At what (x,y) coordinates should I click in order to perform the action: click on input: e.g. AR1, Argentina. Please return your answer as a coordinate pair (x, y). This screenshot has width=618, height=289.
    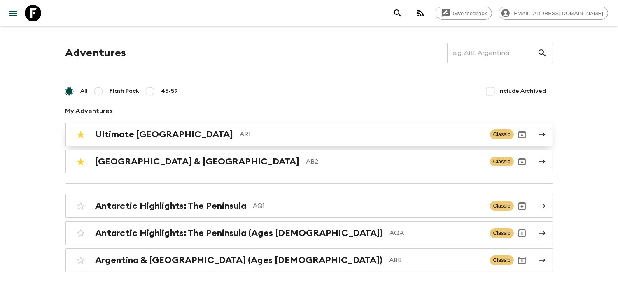
    Looking at the image, I should click on (492, 53).